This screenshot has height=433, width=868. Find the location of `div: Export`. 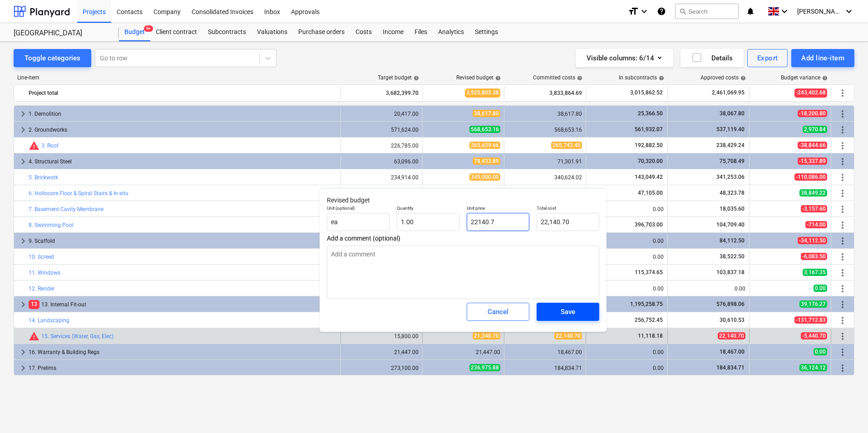

div: Export is located at coordinates (768, 58).